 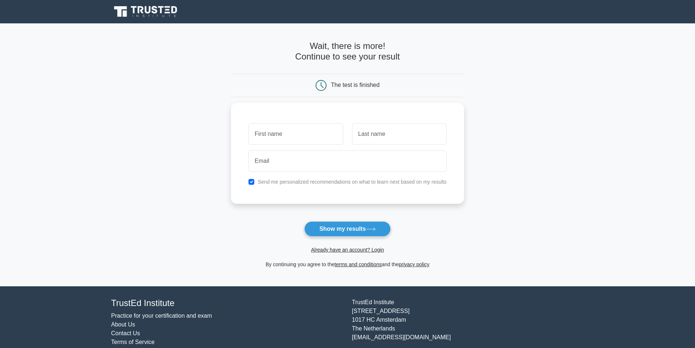 What do you see at coordinates (358, 264) in the screenshot?
I see `a: terms and conditions` at bounding box center [358, 264].